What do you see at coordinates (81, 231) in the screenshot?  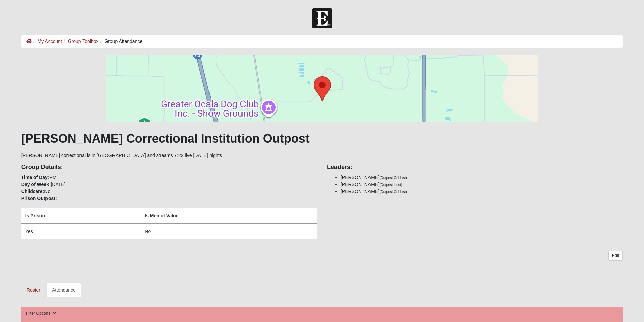 I see `td: Yes` at bounding box center [81, 231].